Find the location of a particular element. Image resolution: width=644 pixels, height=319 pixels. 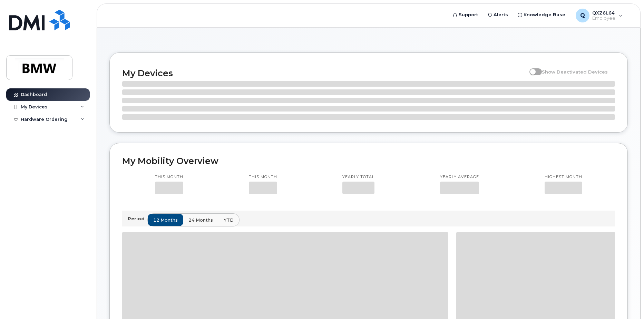

h2: My Devices is located at coordinates (324, 73).